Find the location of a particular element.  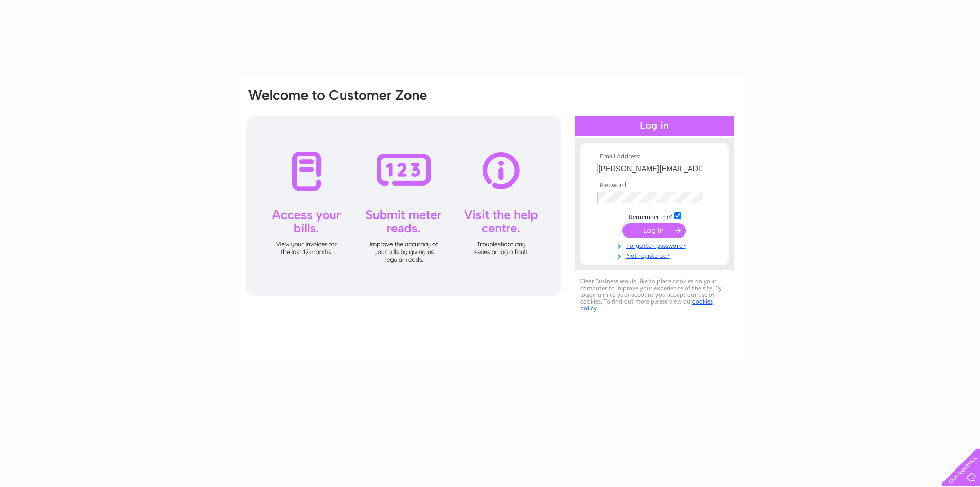

a: Not registered? is located at coordinates (656, 254).